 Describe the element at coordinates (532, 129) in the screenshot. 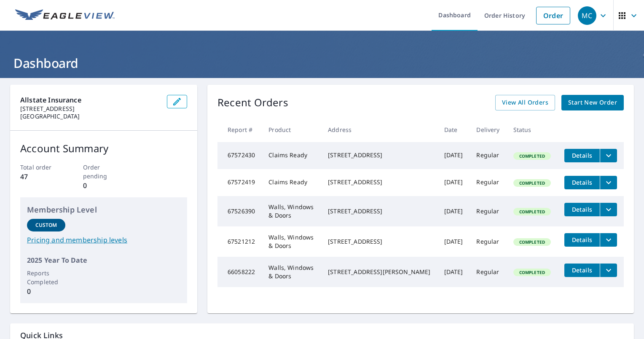

I see `th: Status` at that location.